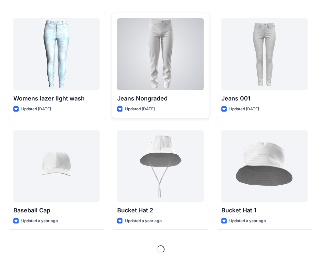  I want to click on a: Bucket Hat 2, so click(160, 166).